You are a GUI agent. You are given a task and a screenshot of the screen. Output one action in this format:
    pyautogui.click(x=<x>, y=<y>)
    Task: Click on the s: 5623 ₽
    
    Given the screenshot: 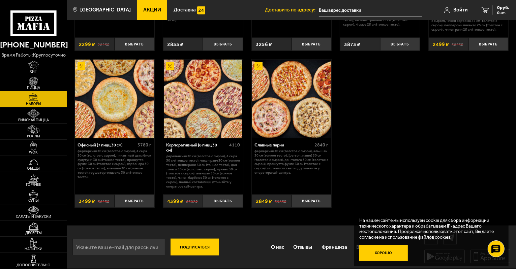 What is the action you would take?
    pyautogui.click(x=103, y=202)
    